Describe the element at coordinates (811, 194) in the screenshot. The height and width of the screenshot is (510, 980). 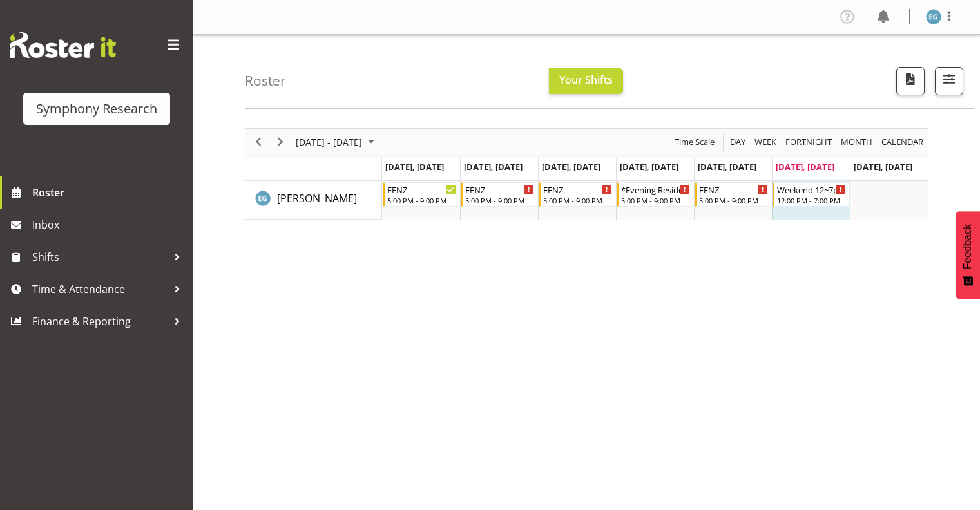
I see `div: Evelyn Gray"s event - Weekend 12~7pm Begin From Saturday, August 16, 2025 at 12:00:00 PM GMT+12:0...` at that location.